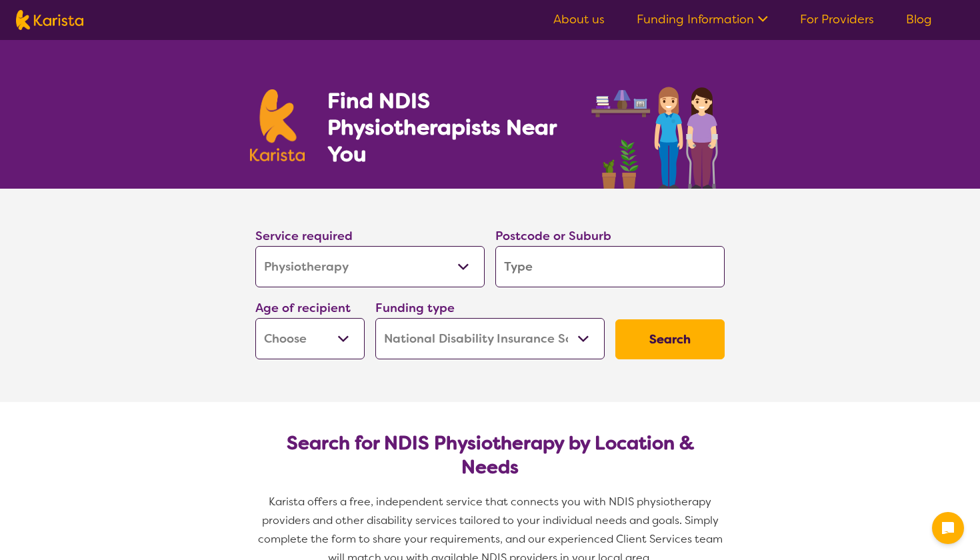 The width and height of the screenshot is (980, 560). I want to click on h2: Search for NDIS Physiotherapy by Location & Needs, so click(490, 455).